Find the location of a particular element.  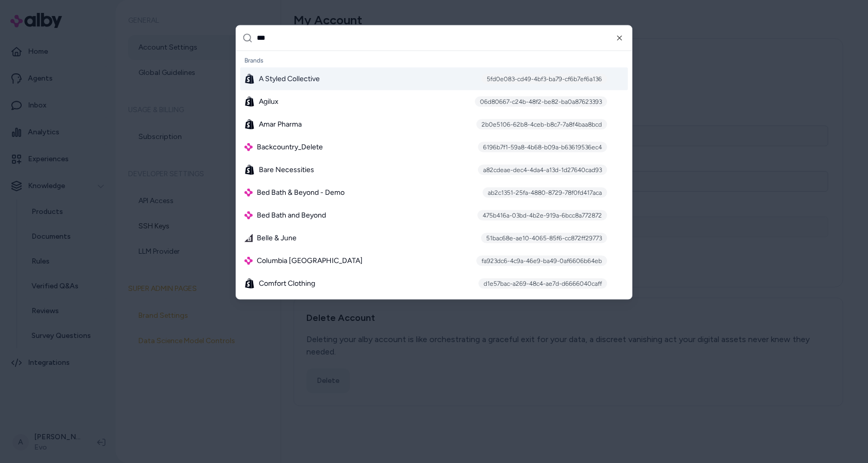

div: a82cdeae-dec4-4da4-a13d-1d27640cad93 is located at coordinates (542, 170).